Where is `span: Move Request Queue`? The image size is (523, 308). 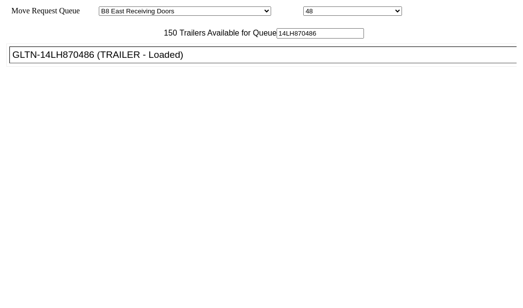 span: Move Request Queue is located at coordinates (43, 10).